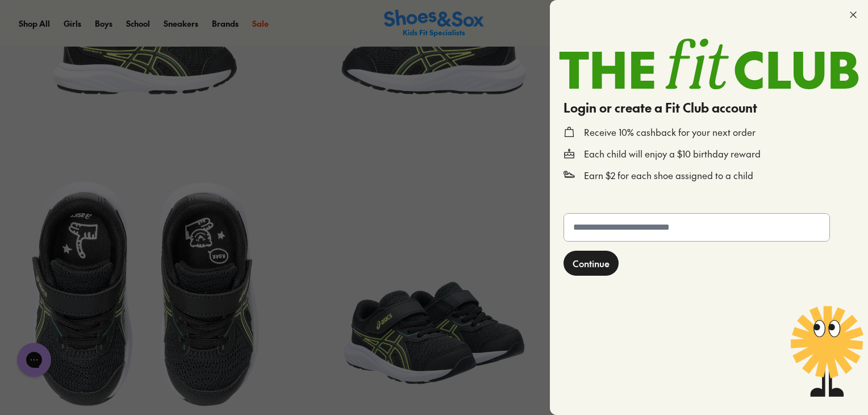  I want to click on p: Earn $2 for each shoe assigned to a child, so click(668, 175).